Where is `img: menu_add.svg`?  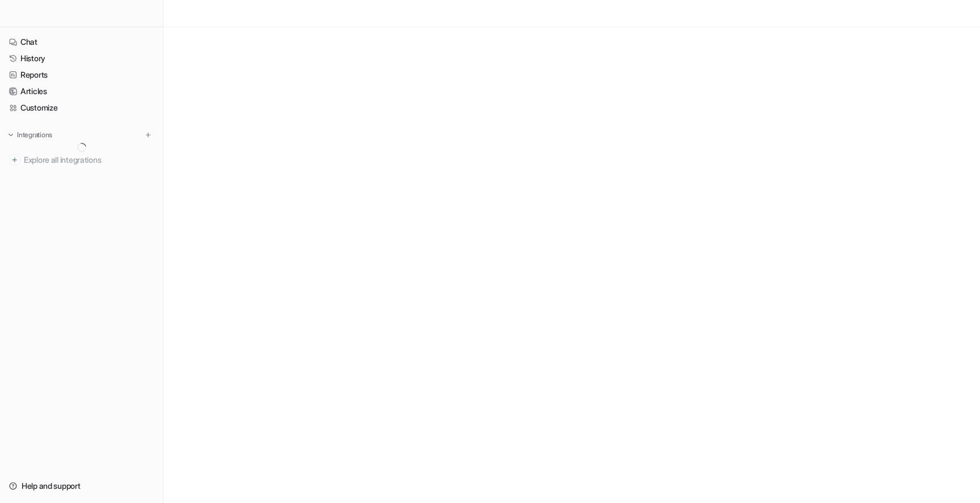
img: menu_add.svg is located at coordinates (148, 135).